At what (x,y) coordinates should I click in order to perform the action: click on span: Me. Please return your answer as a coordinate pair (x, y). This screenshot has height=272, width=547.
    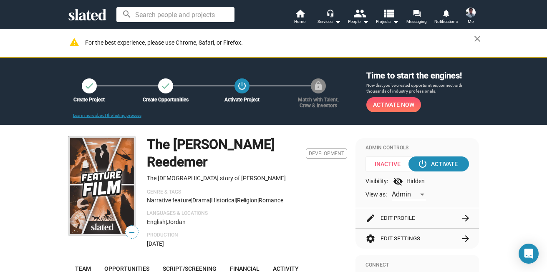
    Looking at the image, I should click on (471, 22).